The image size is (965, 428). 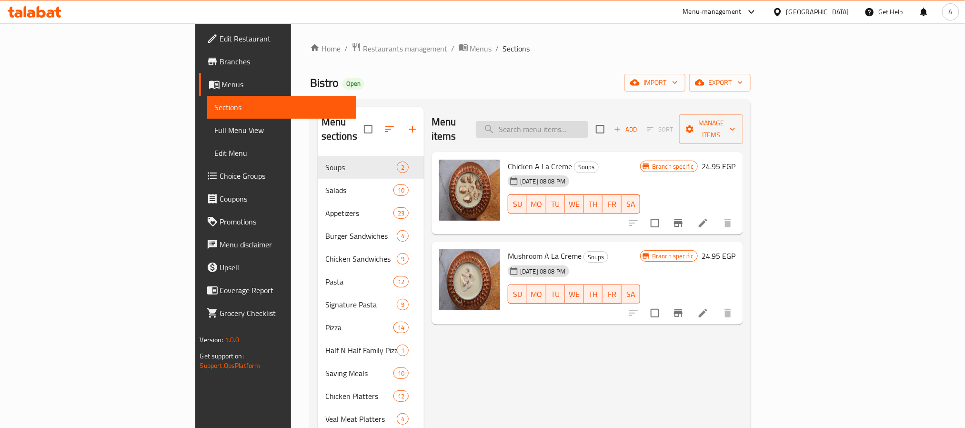 What do you see at coordinates (594, 294) in the screenshot?
I see `span: TH` at bounding box center [594, 294].